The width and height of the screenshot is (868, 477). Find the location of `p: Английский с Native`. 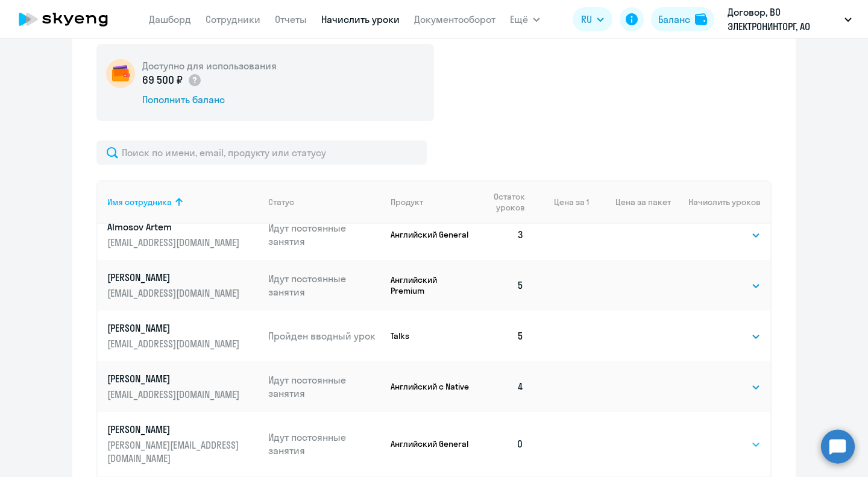

p: Английский с Native is located at coordinates (431, 386).